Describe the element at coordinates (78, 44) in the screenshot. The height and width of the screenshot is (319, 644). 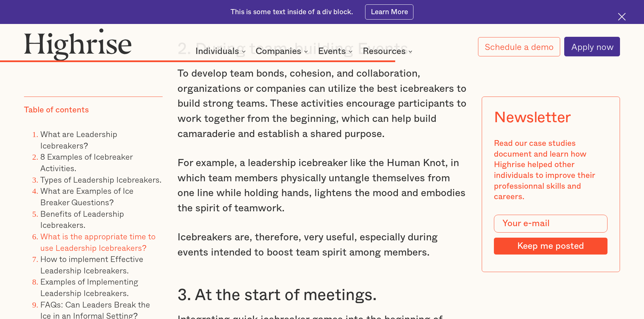
I see `img: Highrise logo` at that location.